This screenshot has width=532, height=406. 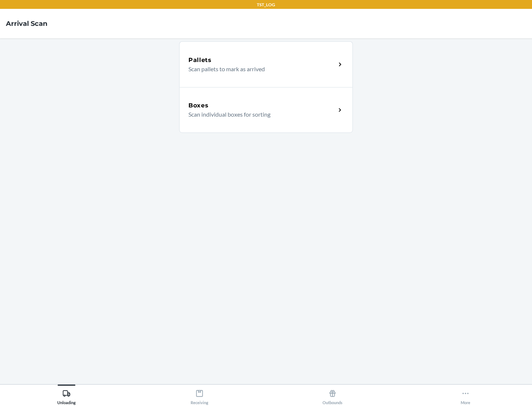 What do you see at coordinates (259, 114) in the screenshot?
I see `p: Scan individual boxes for sorting` at bounding box center [259, 114].